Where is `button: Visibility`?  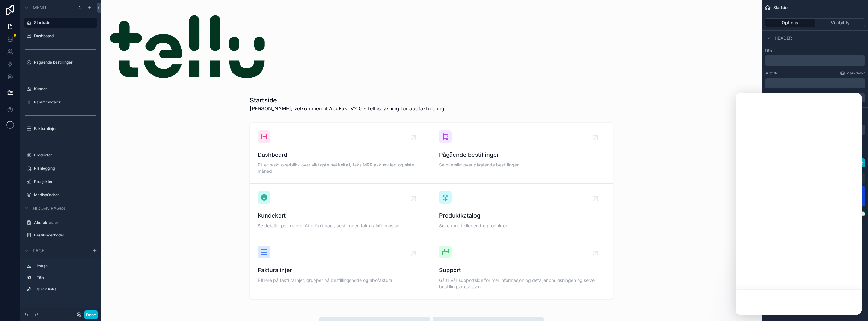
button: Visibility is located at coordinates (840, 23).